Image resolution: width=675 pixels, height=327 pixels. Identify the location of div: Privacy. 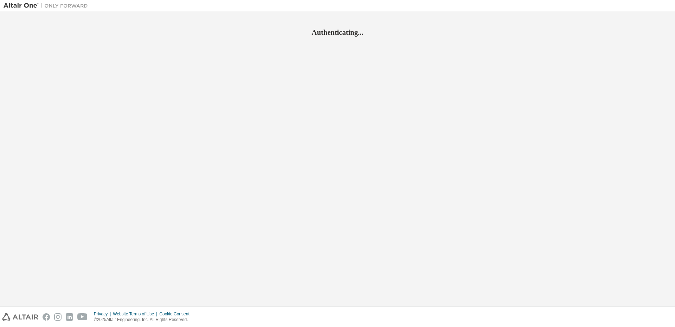
(103, 314).